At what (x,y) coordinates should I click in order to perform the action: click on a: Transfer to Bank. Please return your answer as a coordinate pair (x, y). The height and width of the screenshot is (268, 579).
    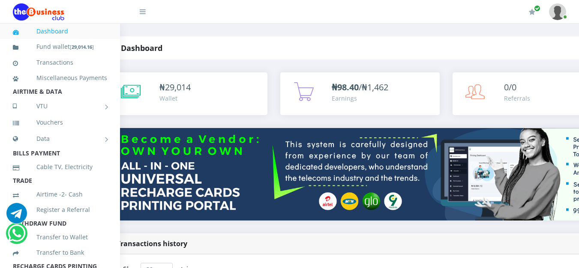
    Looking at the image, I should click on (60, 253).